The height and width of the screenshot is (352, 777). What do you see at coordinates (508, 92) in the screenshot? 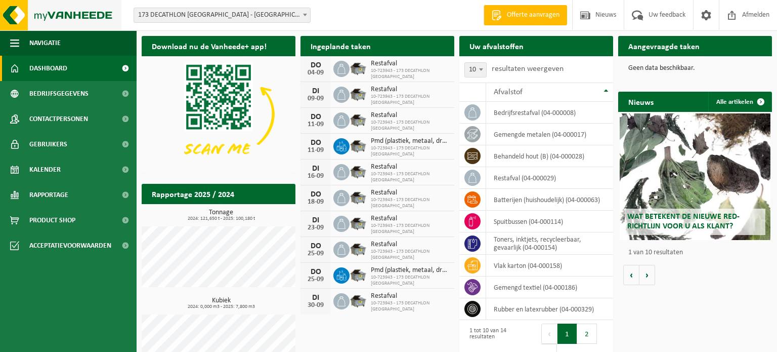
I see `span: Afvalstof` at bounding box center [508, 92].